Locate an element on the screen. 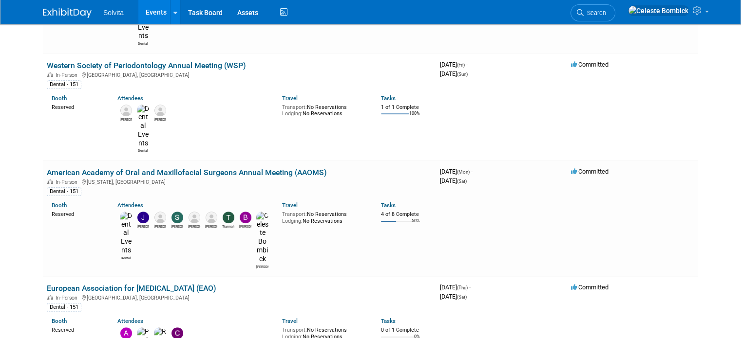 The height and width of the screenshot is (338, 741). img: Scott Campbell is located at coordinates (177, 218).